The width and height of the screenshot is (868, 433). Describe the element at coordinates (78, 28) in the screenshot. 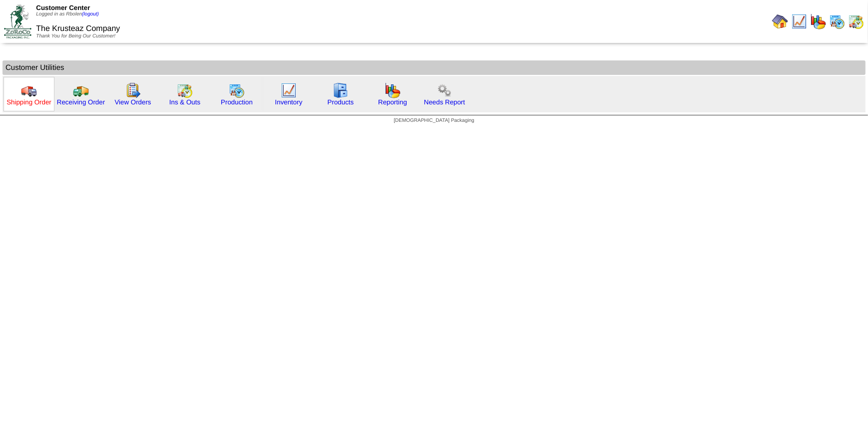

I see `span: The Krusteaz Company` at that location.